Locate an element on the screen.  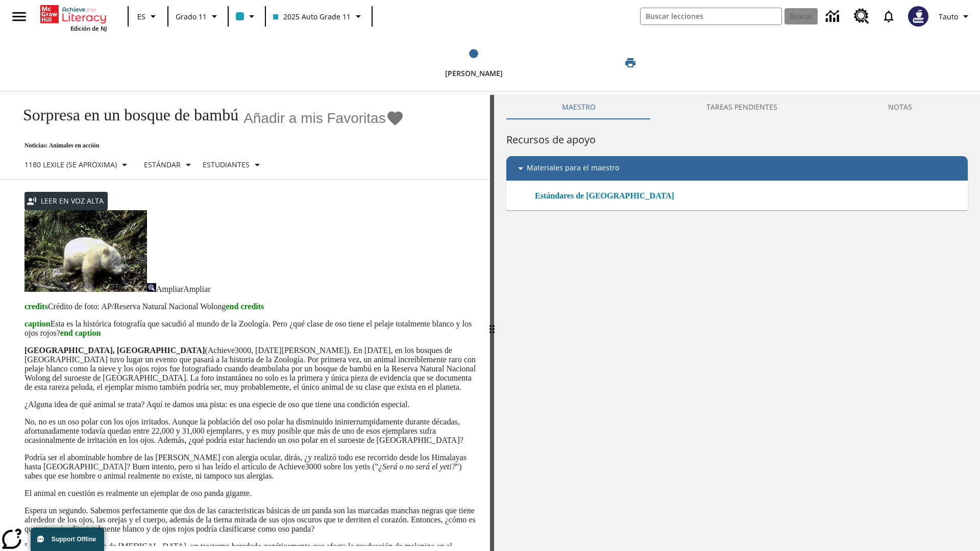
em: ¿Será o no será el yeti? is located at coordinates (417, 466).